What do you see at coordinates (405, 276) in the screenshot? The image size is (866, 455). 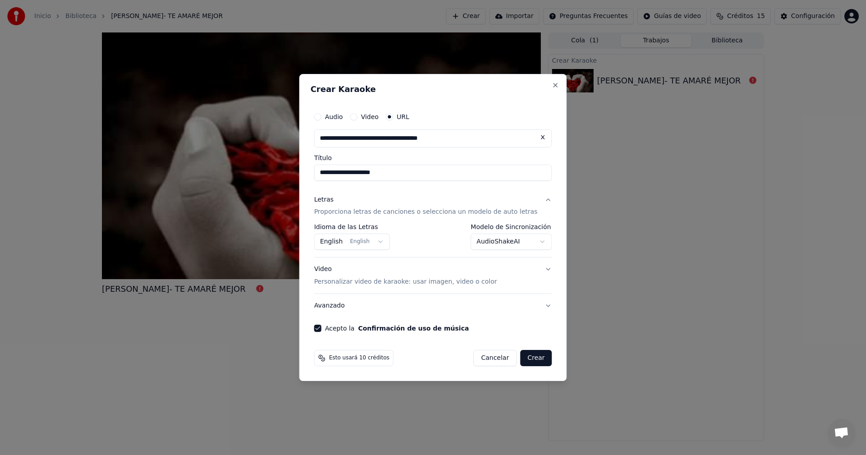 I see `div: Video` at bounding box center [405, 276].